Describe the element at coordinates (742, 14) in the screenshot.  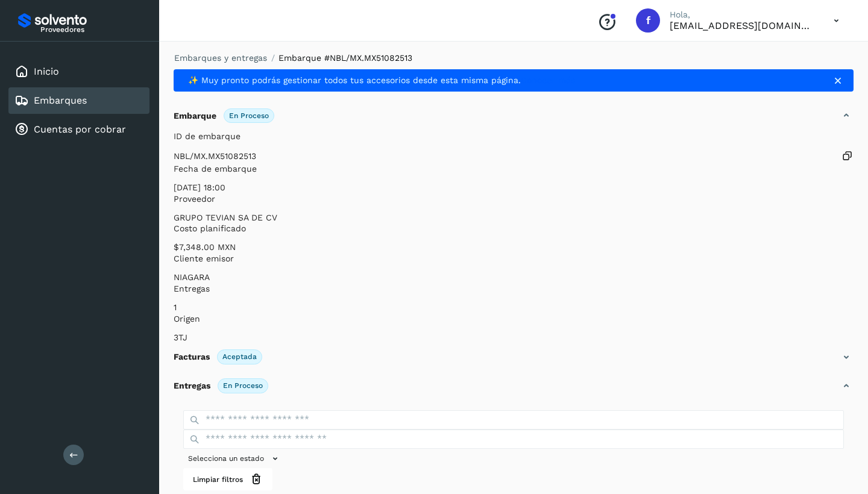
I see `p: Hola,` at that location.